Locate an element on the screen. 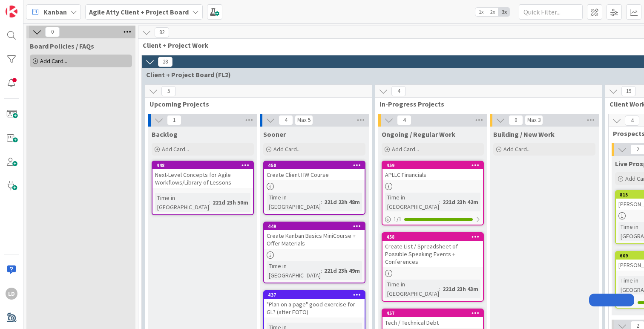 Image resolution: width=644 pixels, height=329 pixels. div: Create List / Spreadsheet of Possible Speaking Events + Conferences is located at coordinates (433, 254).